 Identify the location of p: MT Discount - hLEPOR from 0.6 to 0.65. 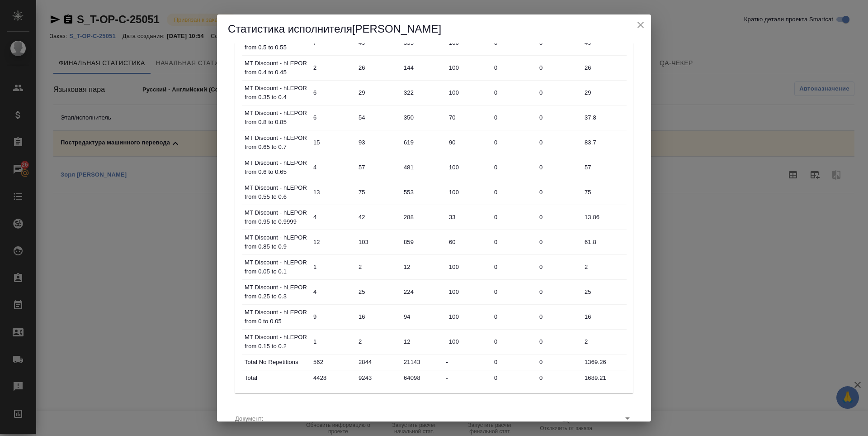
(276, 168).